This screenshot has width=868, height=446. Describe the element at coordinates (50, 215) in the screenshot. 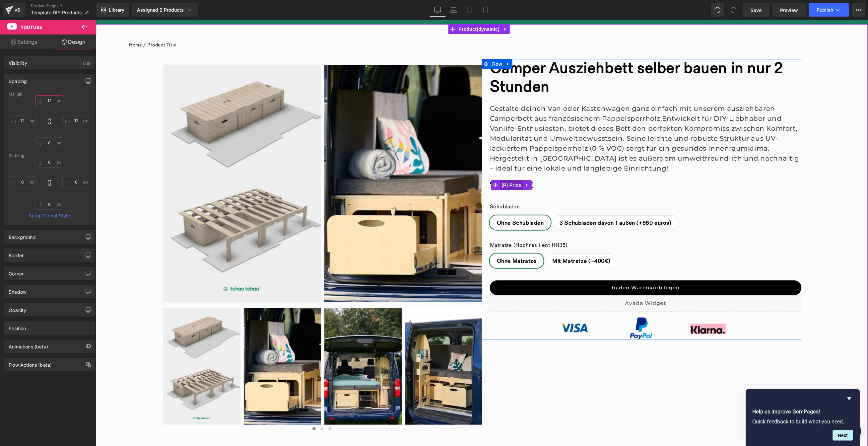

I see `a: Setup Global Style` at that location.